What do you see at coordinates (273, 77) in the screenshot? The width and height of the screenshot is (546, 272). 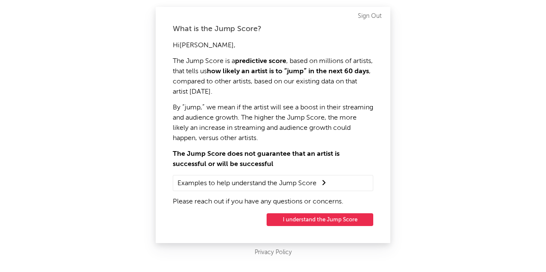 I see `p: The Jump Score is a , based on millions of artists, that tells us , compared to other artists, ba...` at bounding box center [273, 77].